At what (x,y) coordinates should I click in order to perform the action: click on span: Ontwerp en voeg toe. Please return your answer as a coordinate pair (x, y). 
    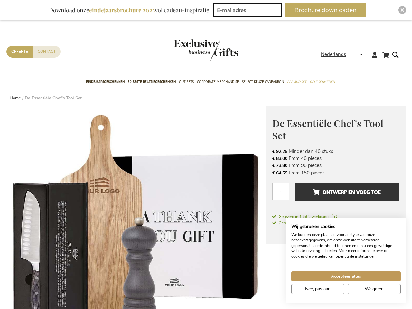
    Looking at the image, I should click on (347, 192).